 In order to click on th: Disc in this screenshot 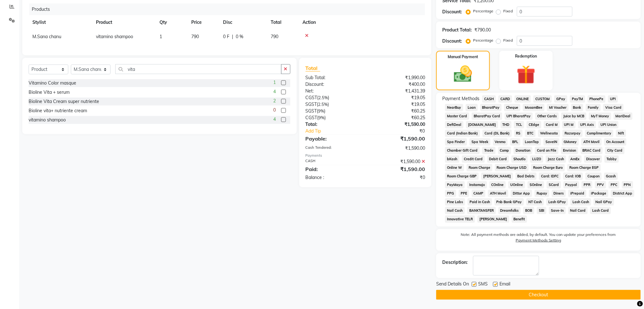, I will do `click(243, 22)`.